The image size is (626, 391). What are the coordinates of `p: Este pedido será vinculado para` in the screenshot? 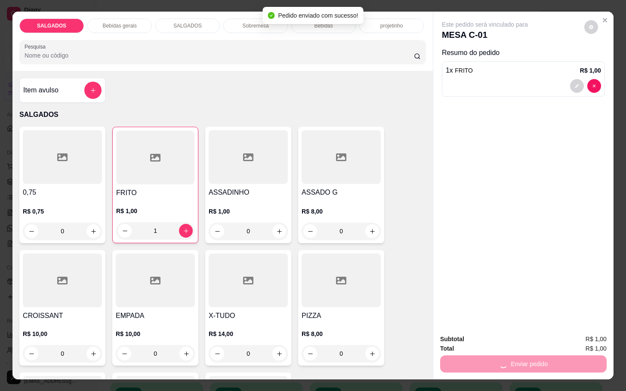 It's located at (485, 25).